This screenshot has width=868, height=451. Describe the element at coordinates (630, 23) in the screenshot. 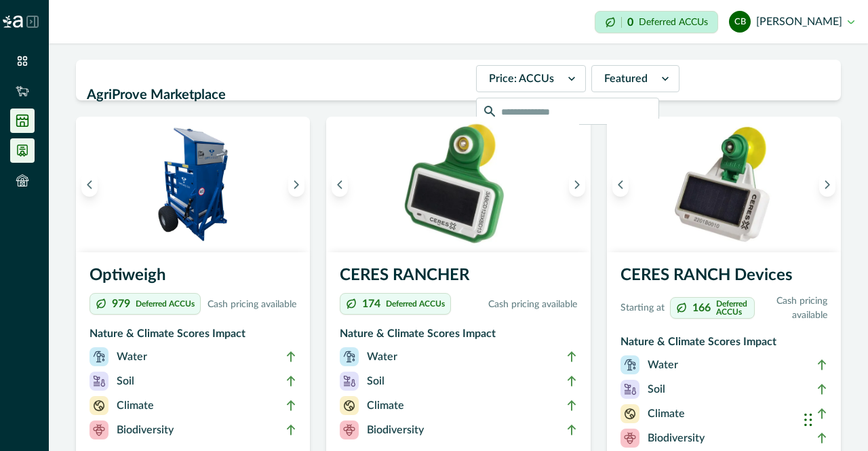

I see `p: 0` at that location.